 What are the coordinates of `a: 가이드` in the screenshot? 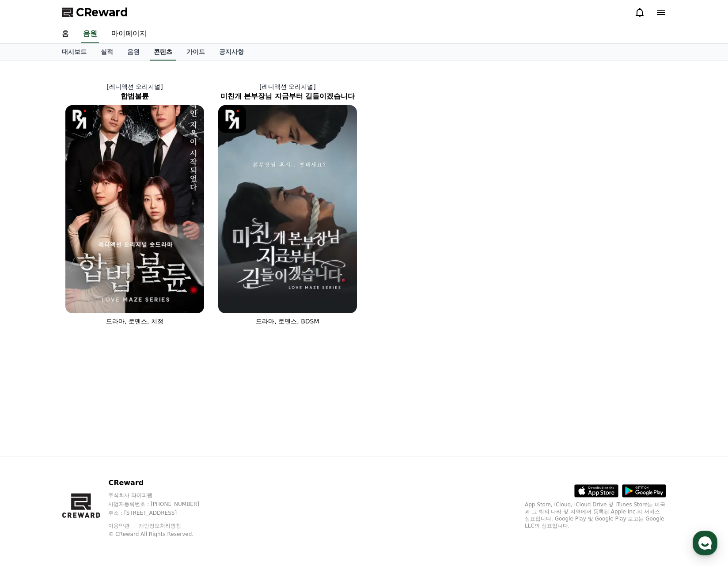 It's located at (196, 53).